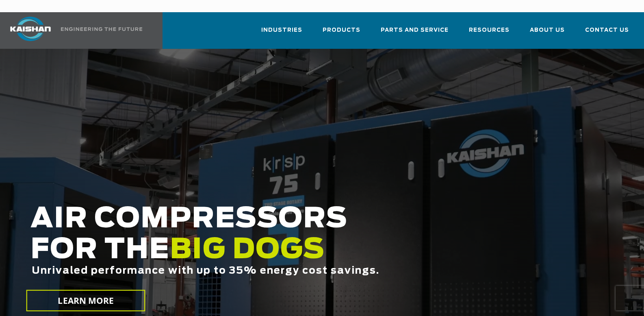 This screenshot has height=316, width=644. What do you see at coordinates (247, 250) in the screenshot?
I see `span: BIG DOGS` at bounding box center [247, 250].